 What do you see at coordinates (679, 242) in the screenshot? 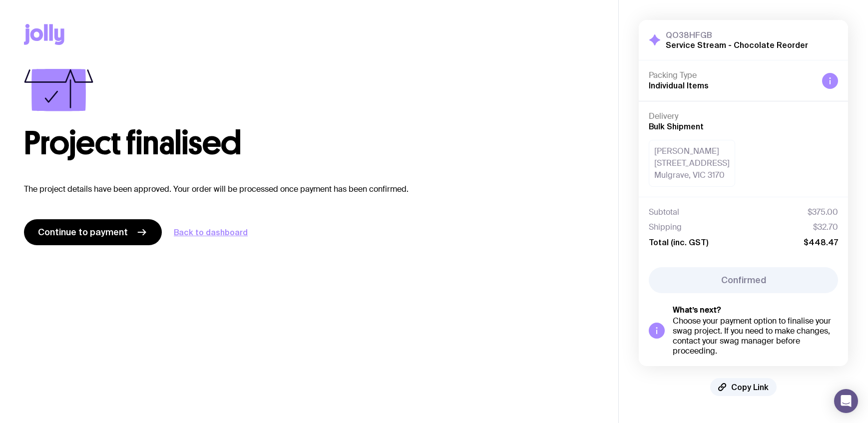
I see `span: Total (inc. GST)` at bounding box center [679, 242].